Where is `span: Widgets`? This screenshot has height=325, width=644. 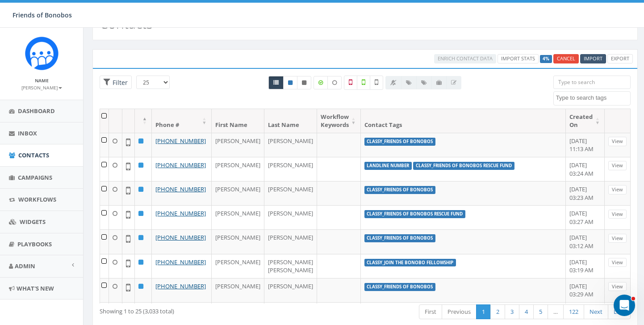
span: Widgets is located at coordinates (32, 222).